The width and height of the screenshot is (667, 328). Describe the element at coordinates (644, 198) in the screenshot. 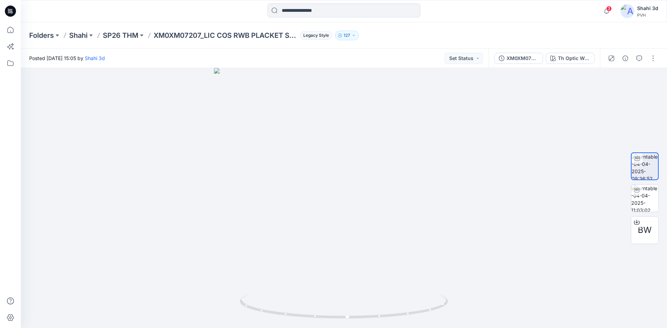

I see `img: turntable-04-04-2025-11:03:02` at that location.